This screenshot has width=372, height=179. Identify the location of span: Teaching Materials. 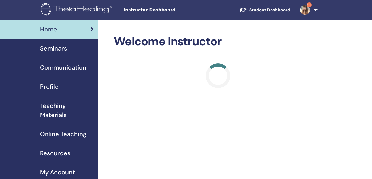
(67, 110).